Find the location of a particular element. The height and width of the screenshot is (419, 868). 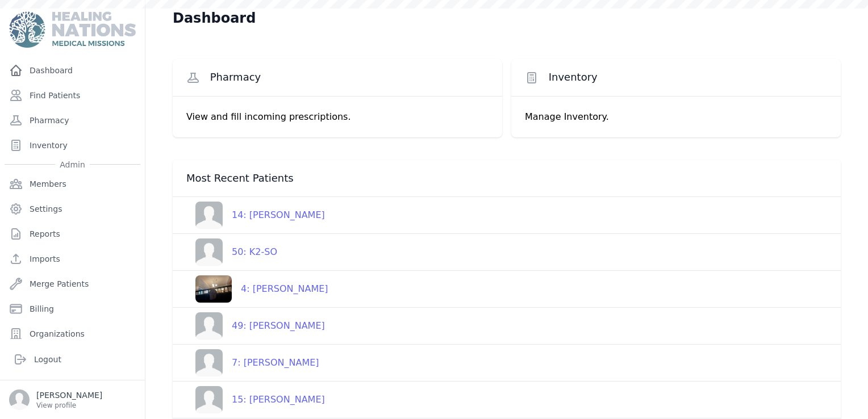

div: 50: K2-SO is located at coordinates (250, 252).